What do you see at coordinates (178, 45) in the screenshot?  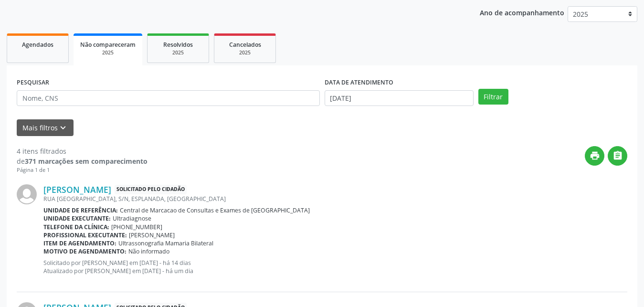 I see `span: Resolvidos` at bounding box center [178, 45].